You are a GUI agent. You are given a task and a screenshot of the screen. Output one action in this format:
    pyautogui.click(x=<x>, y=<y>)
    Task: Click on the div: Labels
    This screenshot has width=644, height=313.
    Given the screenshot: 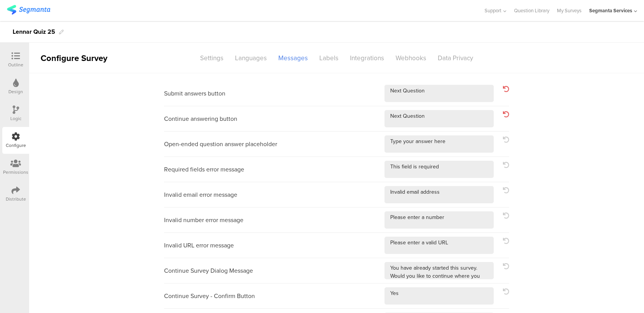 What is the action you would take?
    pyautogui.click(x=329, y=58)
    